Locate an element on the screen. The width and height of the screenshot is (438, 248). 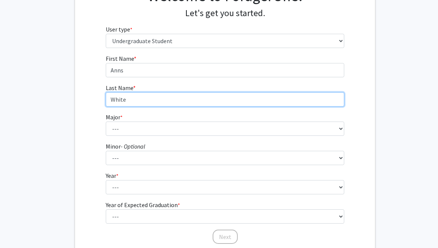
label: Minor is located at coordinates (125, 146).